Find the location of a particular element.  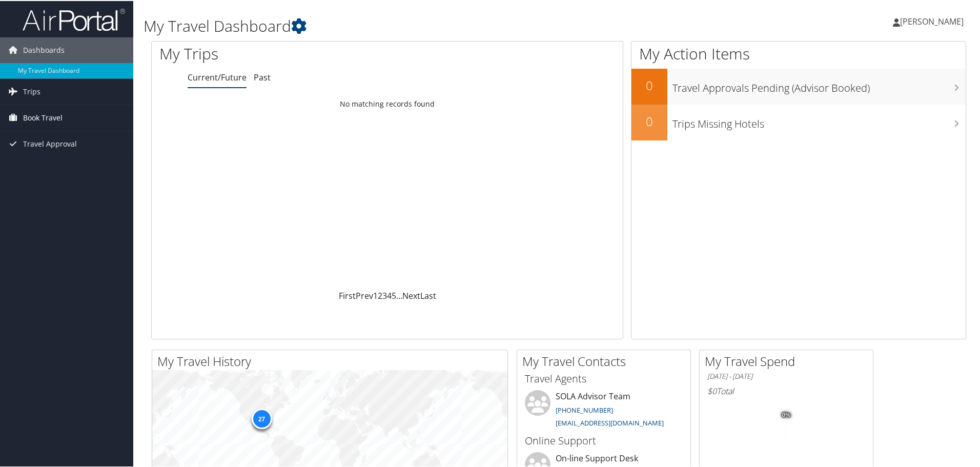

a: Prev is located at coordinates (365, 295).